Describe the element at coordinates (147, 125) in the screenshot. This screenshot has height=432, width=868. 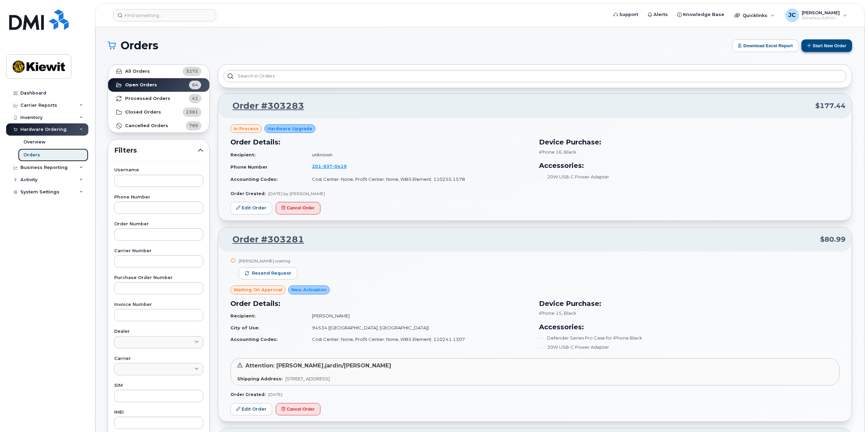
I see `strong: Cancelled Orders` at that location.